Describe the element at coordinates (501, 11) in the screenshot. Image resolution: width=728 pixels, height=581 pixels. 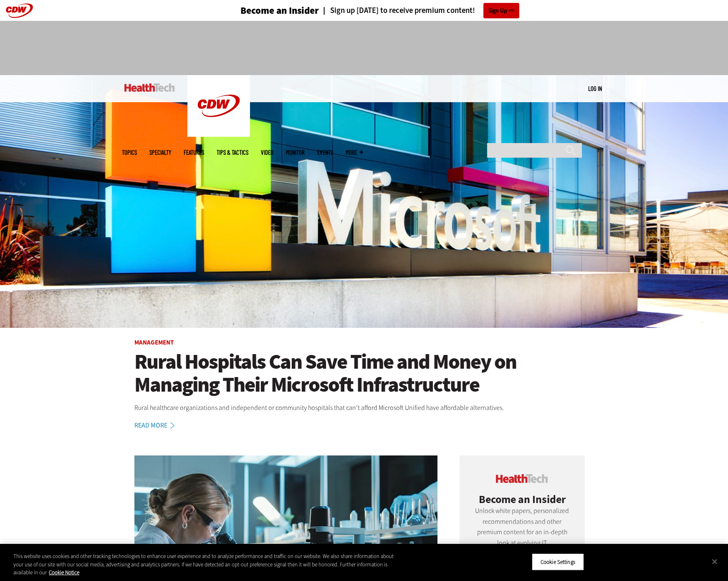
I see `a: Sign Up` at that location.